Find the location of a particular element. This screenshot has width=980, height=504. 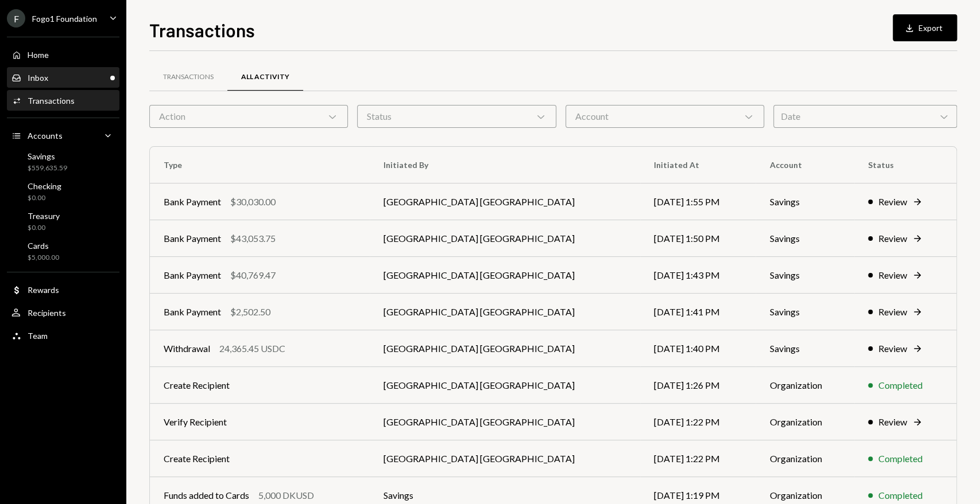

a: Cards$5,000.00 is located at coordinates (63, 251).